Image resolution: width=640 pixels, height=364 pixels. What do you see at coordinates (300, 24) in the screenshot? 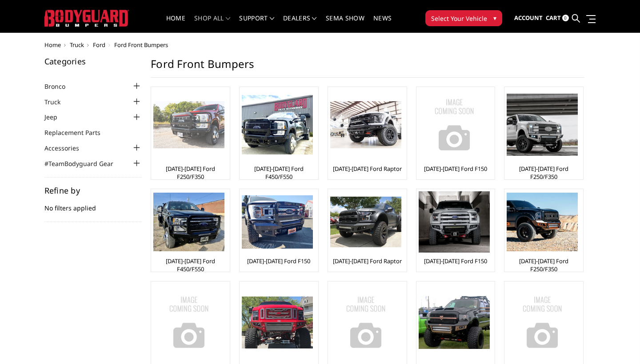
I see `a: Dealers` at bounding box center [300, 24].